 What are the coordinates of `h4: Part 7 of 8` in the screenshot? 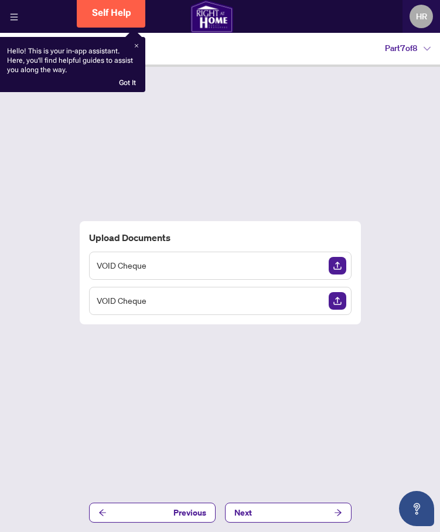 It's located at (408, 48).